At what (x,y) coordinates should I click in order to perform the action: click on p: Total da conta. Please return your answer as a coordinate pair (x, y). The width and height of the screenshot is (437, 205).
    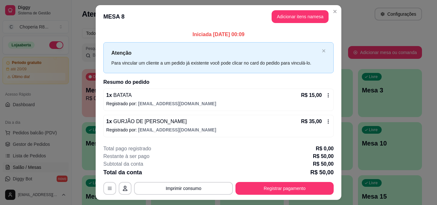
    Looking at the image, I should click on (123, 173).